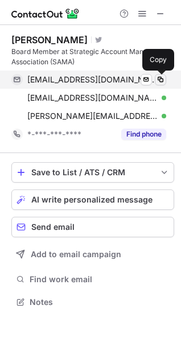 This screenshot has width=181, height=363. Describe the element at coordinates (93, 302) in the screenshot. I see `button: Notes` at that location.